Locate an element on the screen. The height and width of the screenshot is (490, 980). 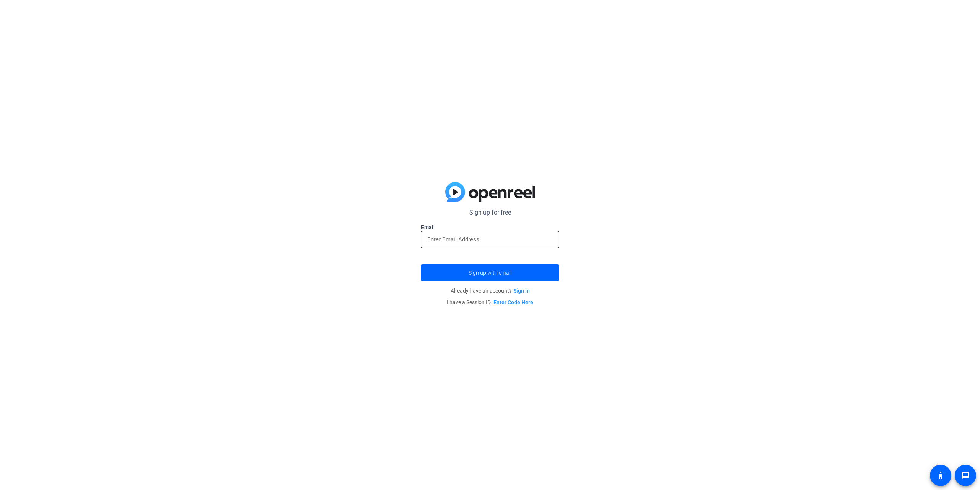
button: Sign up with email is located at coordinates (490, 273).